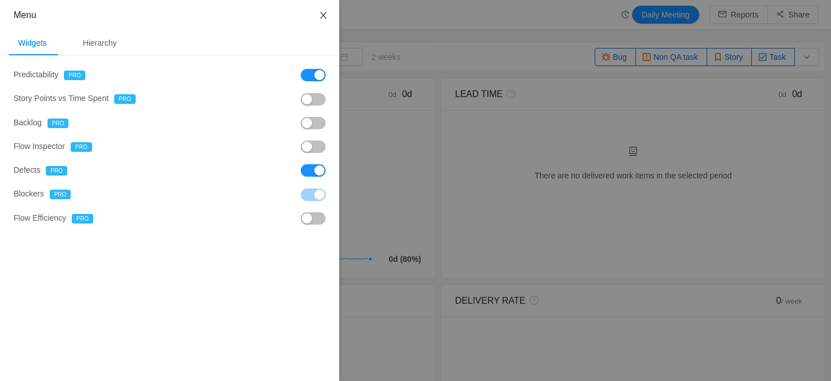 The image size is (831, 381). I want to click on div: Defects, so click(92, 171).